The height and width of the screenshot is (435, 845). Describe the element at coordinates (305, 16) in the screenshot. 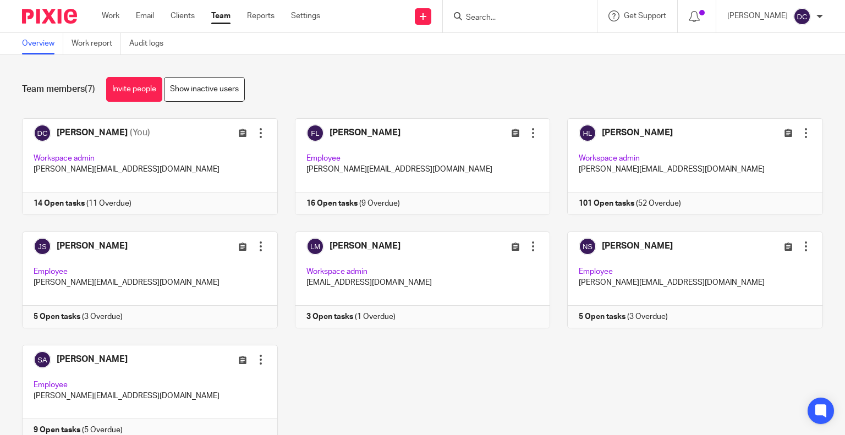

I see `a: Settings` at that location.